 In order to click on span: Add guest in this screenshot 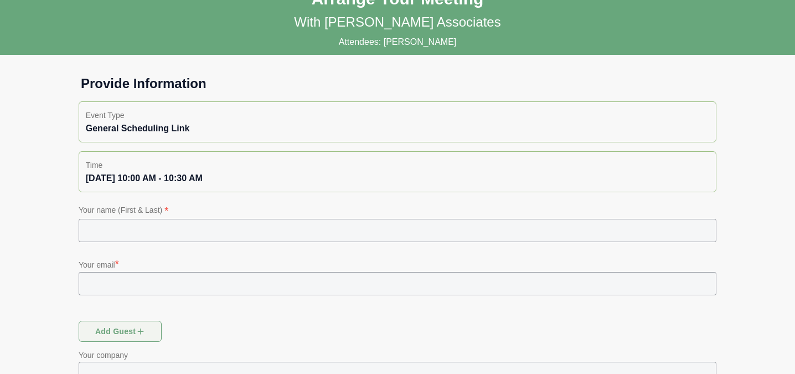, I will do `click(120, 331)`.